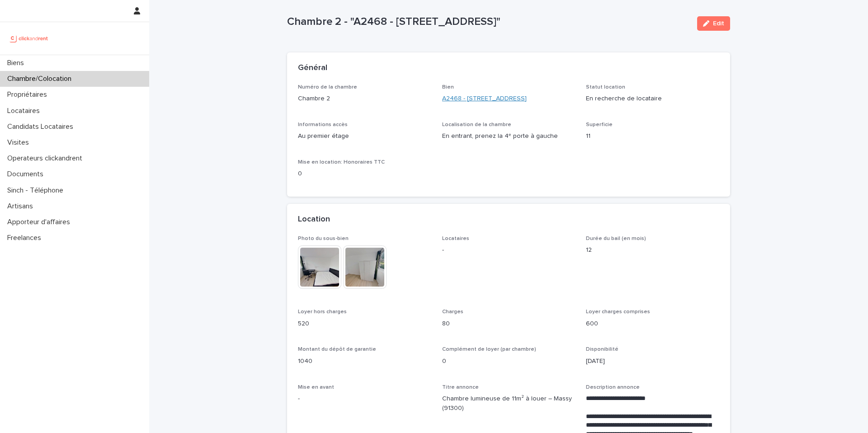 The image size is (868, 433). What do you see at coordinates (364, 136) in the screenshot?
I see `p: Au premier étage` at bounding box center [364, 136].